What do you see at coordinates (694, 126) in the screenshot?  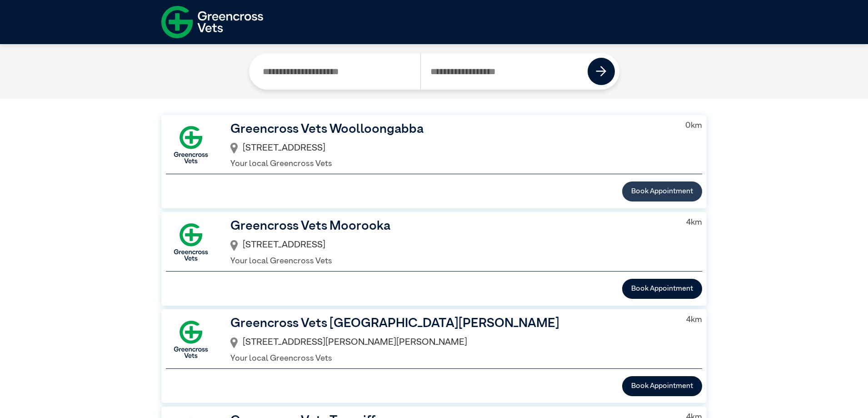 I see `p: 0 km` at bounding box center [694, 126].